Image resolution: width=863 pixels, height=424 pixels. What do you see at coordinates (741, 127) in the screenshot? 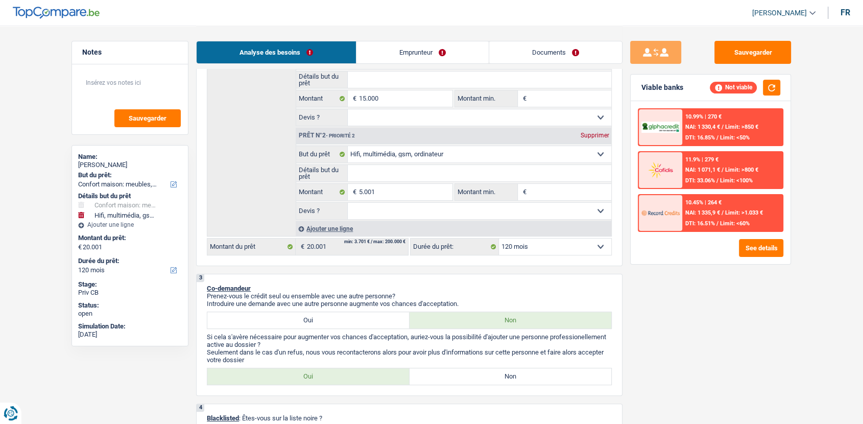
I see `span: Limit: >850 €` at bounding box center [741, 127].